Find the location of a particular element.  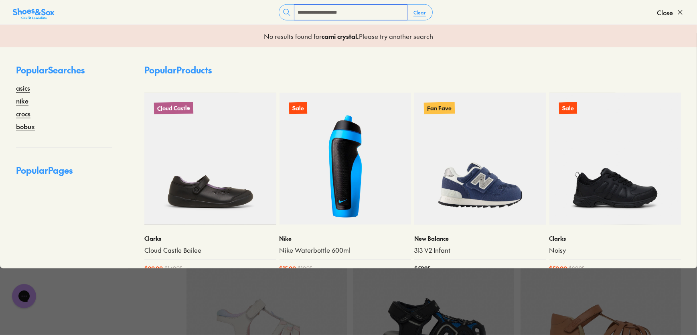

p: Popular Pages is located at coordinates (64, 173).